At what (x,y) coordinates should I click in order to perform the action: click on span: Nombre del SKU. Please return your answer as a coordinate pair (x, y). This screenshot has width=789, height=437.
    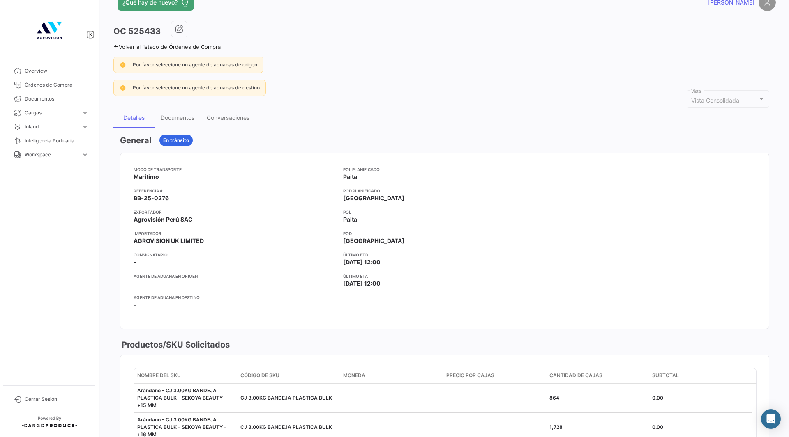
    Looking at the image, I should click on (159, 376).